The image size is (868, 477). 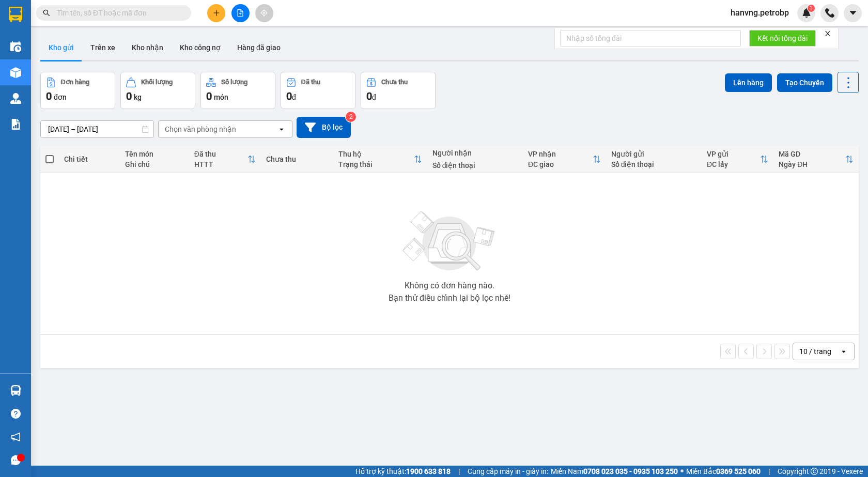 What do you see at coordinates (723, 472) in the screenshot?
I see `span: Miền Bắc` at bounding box center [723, 472].